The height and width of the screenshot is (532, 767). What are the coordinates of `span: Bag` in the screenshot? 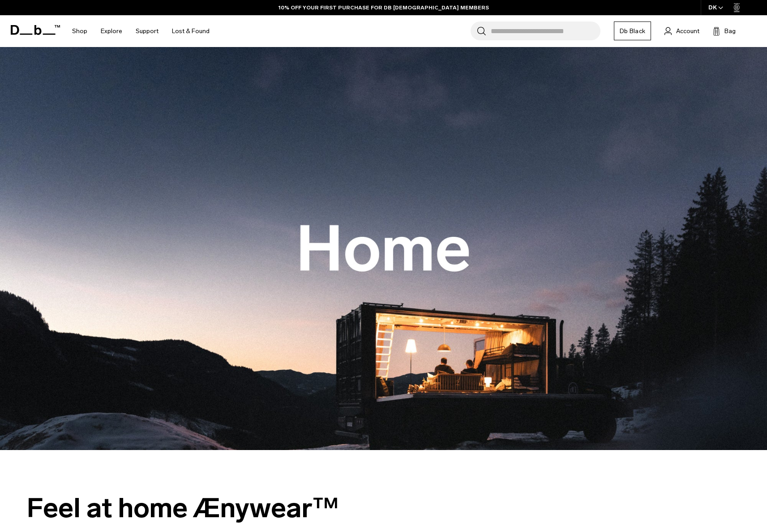 It's located at (729, 31).